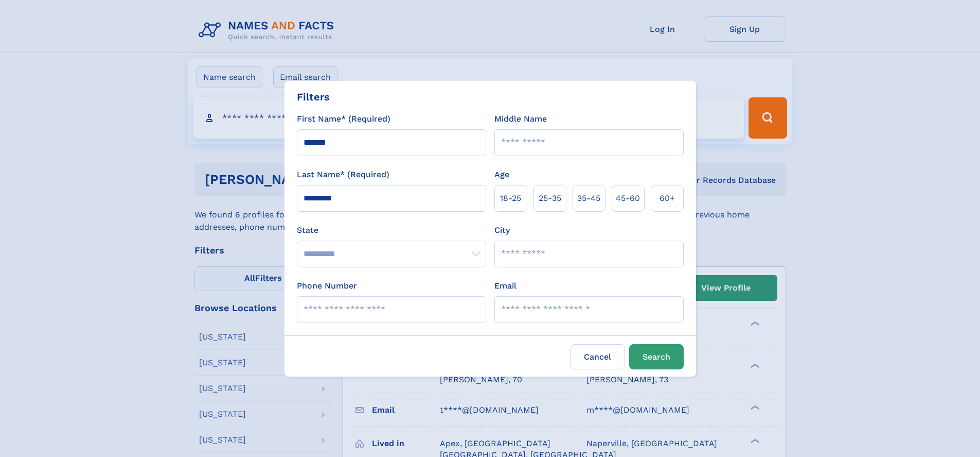 The width and height of the screenshot is (980, 457). I want to click on label: City, so click(502, 230).